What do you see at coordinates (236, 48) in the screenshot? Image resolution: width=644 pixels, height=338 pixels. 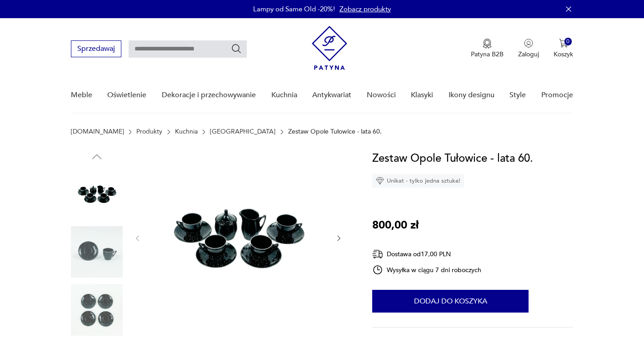 I see `button: Szukaj` at bounding box center [236, 48].